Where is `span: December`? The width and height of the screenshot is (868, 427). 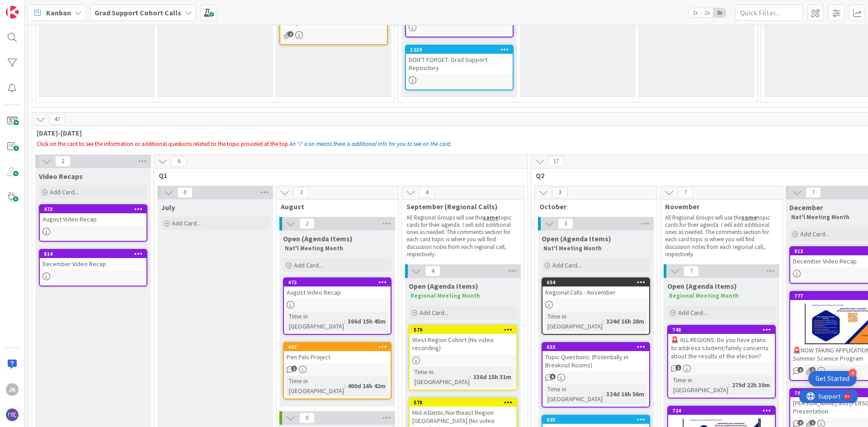
span: December is located at coordinates (806, 208).